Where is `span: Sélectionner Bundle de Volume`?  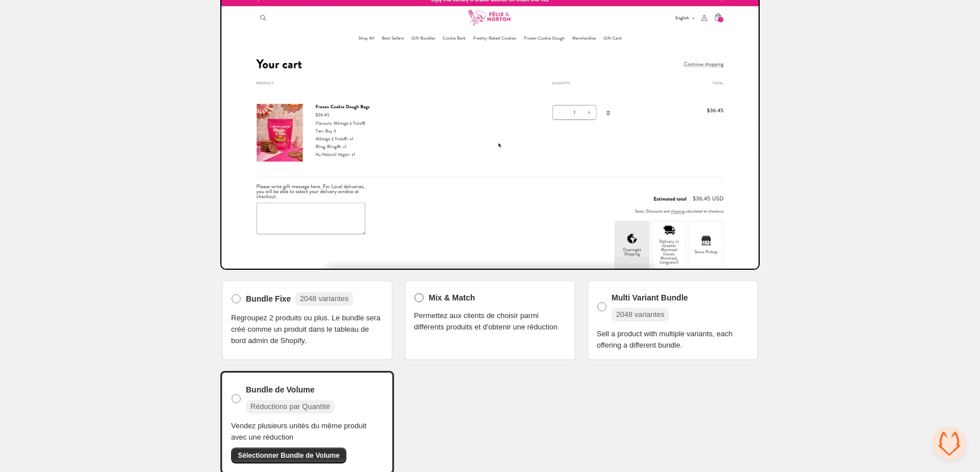
span: Sélectionner Bundle de Volume is located at coordinates (289, 455).